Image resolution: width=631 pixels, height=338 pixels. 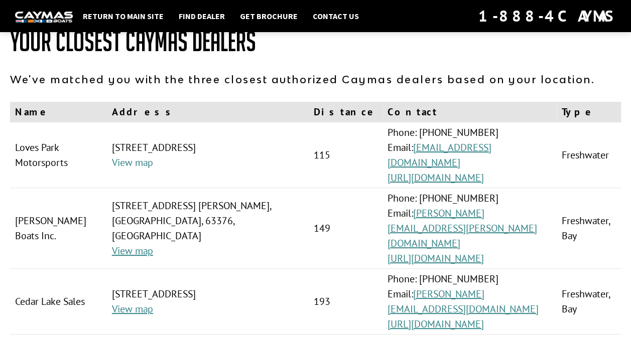 What do you see at coordinates (469, 112) in the screenshot?
I see `th: Contact` at bounding box center [469, 112].